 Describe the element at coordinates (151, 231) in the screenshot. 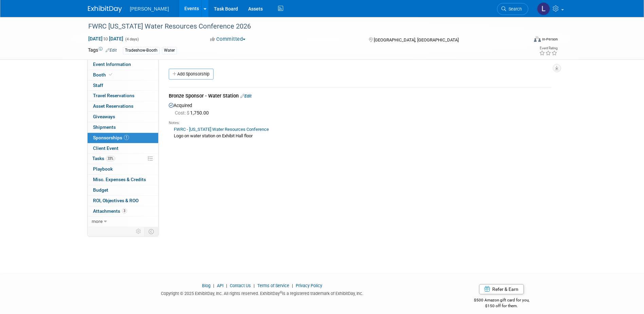

I see `td: Toggle Event Tabs` at that location.